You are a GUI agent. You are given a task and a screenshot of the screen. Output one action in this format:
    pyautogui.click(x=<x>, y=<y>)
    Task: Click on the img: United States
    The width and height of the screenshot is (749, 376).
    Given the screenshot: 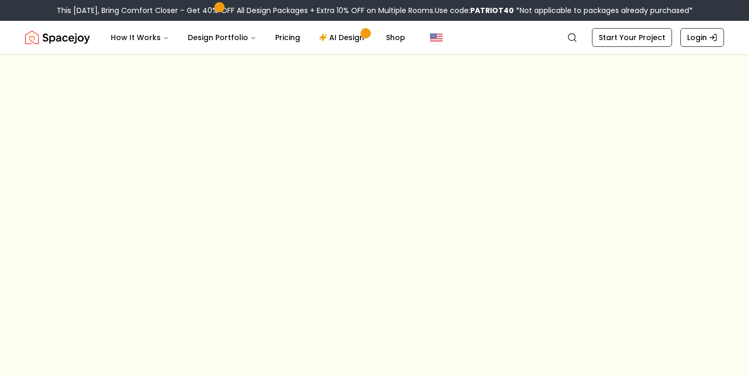 What is the action you would take?
    pyautogui.click(x=436, y=37)
    